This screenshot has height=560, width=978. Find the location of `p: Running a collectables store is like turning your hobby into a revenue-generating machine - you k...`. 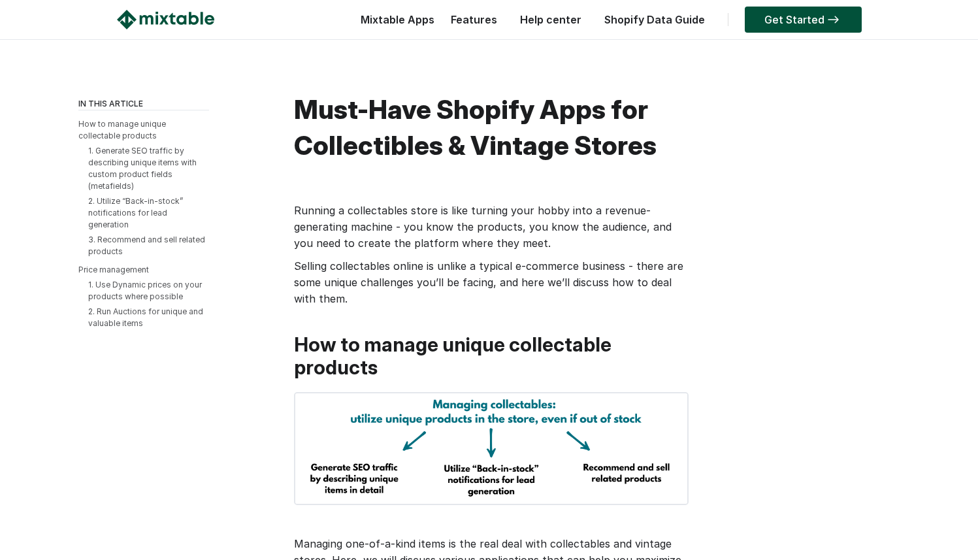

p: Running a collectables store is like turning your hobby into a revenue-generating machine - you k... is located at coordinates (490, 227).